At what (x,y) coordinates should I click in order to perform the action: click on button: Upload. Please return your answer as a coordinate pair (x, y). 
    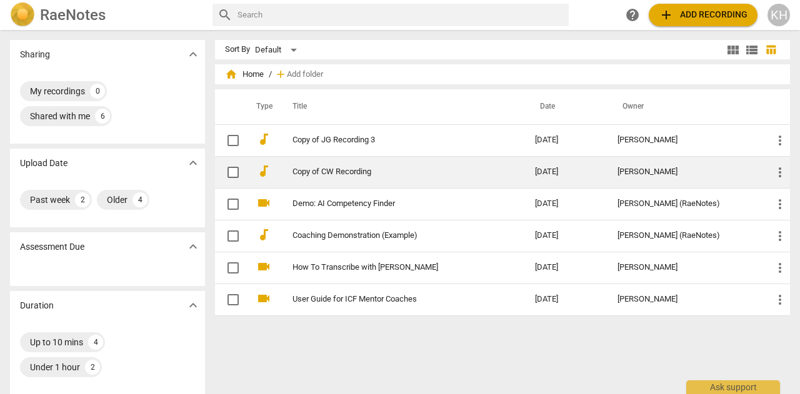
    Looking at the image, I should click on (703, 15).